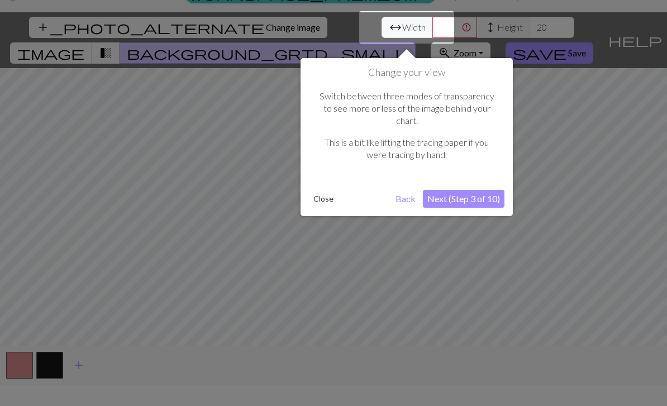 This screenshot has height=406, width=667. I want to click on p: Switch between three modes of transparency to see more or less of the image behind your chart., so click(407, 108).